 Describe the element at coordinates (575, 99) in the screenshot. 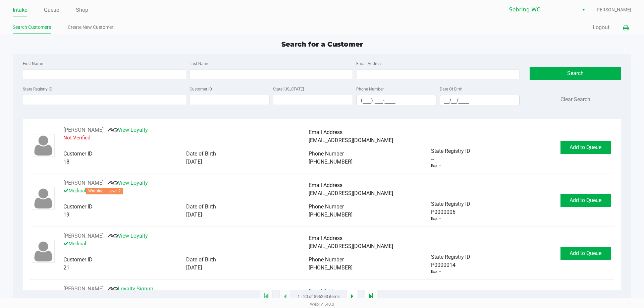

I see `button: Clear Search` at that location.